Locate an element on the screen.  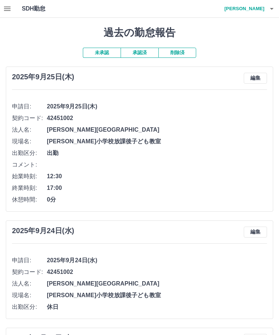
h1: 過去の勤怠報告 is located at coordinates (139, 33).